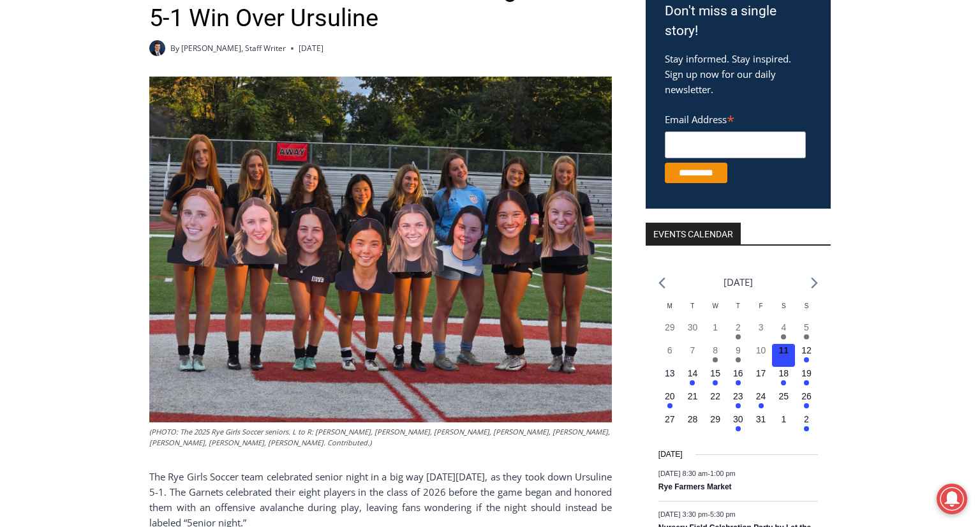 This screenshot has height=527, width=980. I want to click on button: 15 Has events, so click(715, 378).